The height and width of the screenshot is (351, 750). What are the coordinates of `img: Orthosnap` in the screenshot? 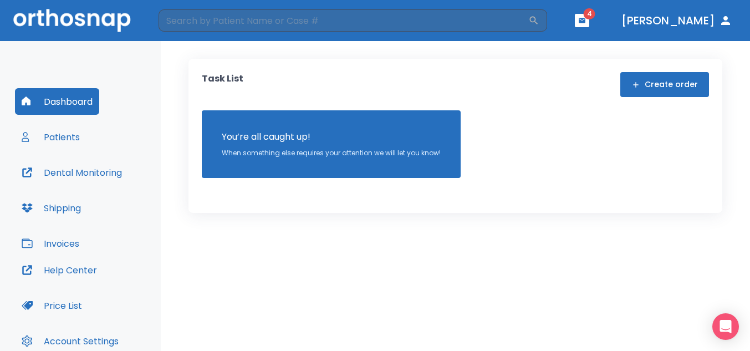 It's located at (72, 20).